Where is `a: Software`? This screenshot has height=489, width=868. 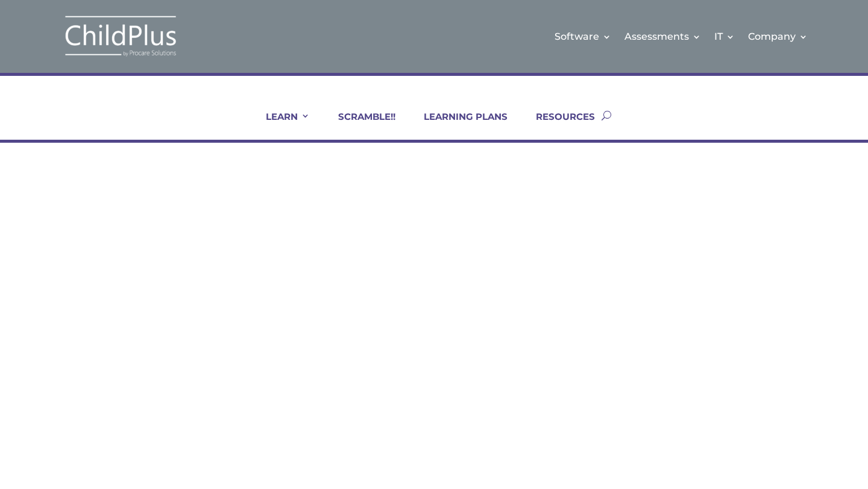 a: Software is located at coordinates (583, 36).